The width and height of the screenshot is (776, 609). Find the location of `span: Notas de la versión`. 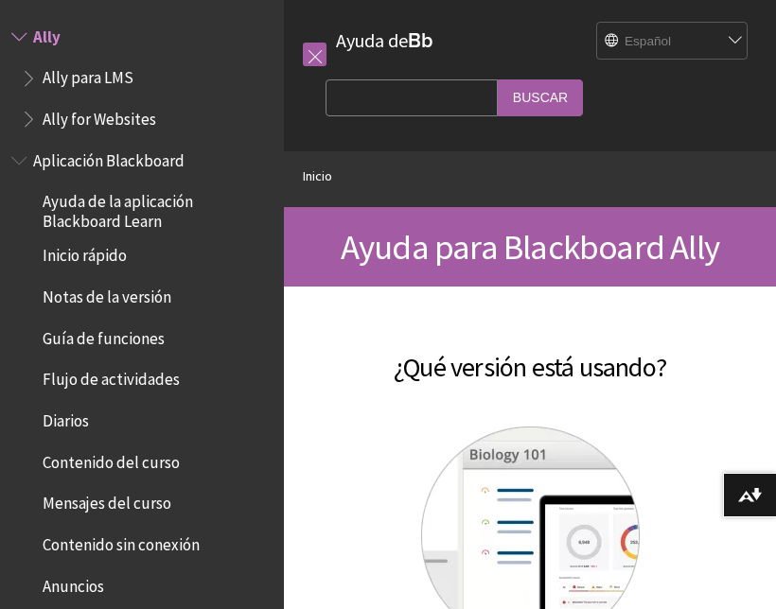

span: Notas de la versión is located at coordinates (107, 293).